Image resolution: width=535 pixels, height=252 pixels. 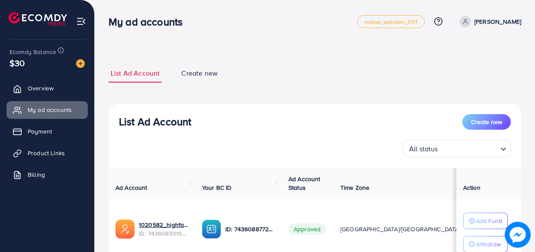 What do you see at coordinates (38, 19) in the screenshot?
I see `img: logo` at bounding box center [38, 19].